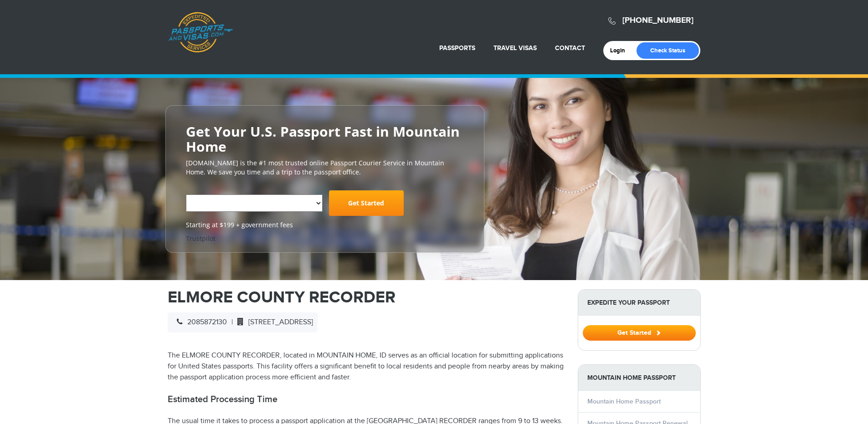 This screenshot has width=868, height=424. What do you see at coordinates (325, 139) in the screenshot?
I see `h2: Get Your U.S. Passport Fast in Mountain Home` at bounding box center [325, 139].